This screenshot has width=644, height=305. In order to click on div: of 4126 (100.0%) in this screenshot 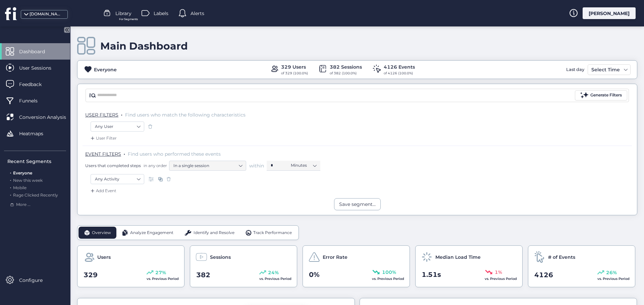, I will do `click(399, 73)`.